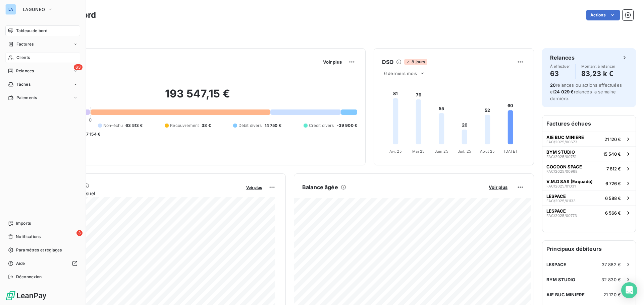  What do you see at coordinates (561, 73) in the screenshot?
I see `h4: 63` at bounding box center [561, 73].